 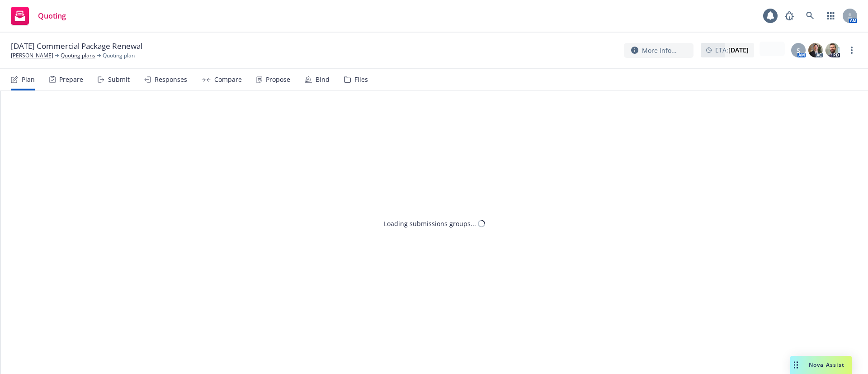 What do you see at coordinates (851, 50) in the screenshot?
I see `a: more` at bounding box center [851, 50].